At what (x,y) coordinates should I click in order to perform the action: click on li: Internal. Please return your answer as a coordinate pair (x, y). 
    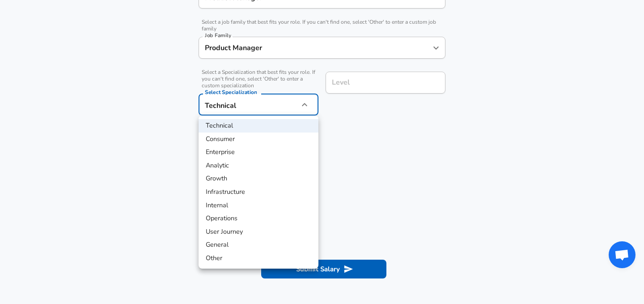
    Looking at the image, I should click on (258, 205).